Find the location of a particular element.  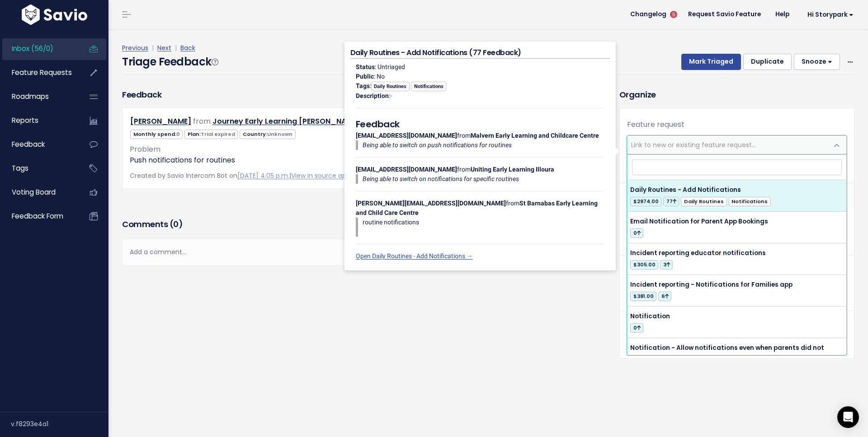

span: Problem is located at coordinates (145, 149).